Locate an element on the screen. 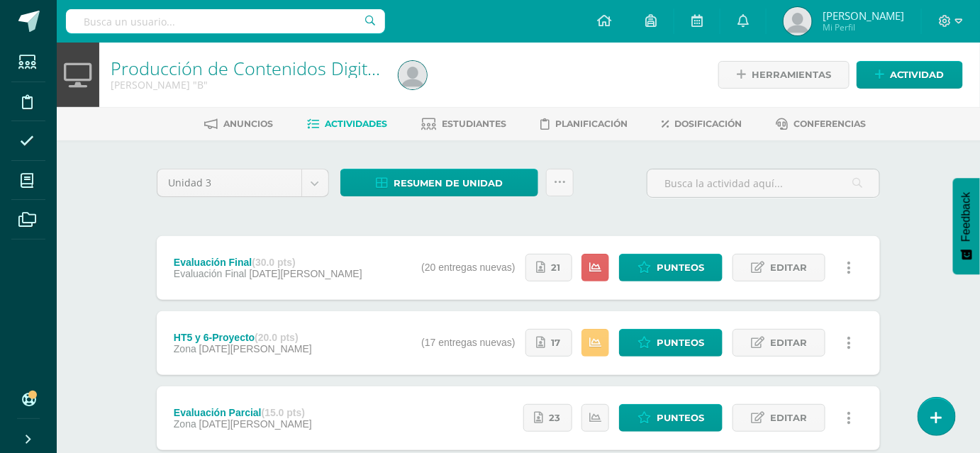 The height and width of the screenshot is (453, 980). span: 21 is located at coordinates (556, 267).